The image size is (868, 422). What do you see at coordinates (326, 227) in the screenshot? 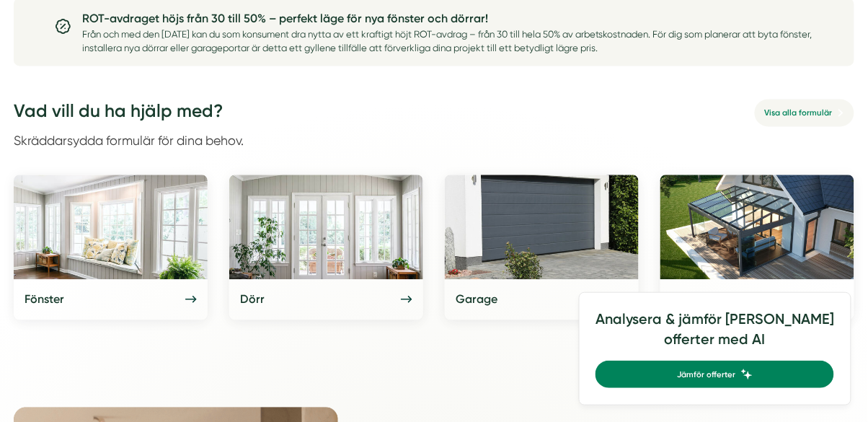
I see `img: Dörr` at bounding box center [326, 227].